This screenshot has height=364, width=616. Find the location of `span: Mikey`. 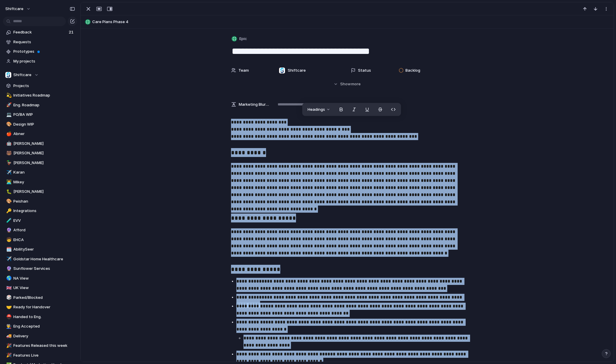

span: Mikey is located at coordinates (44, 182).